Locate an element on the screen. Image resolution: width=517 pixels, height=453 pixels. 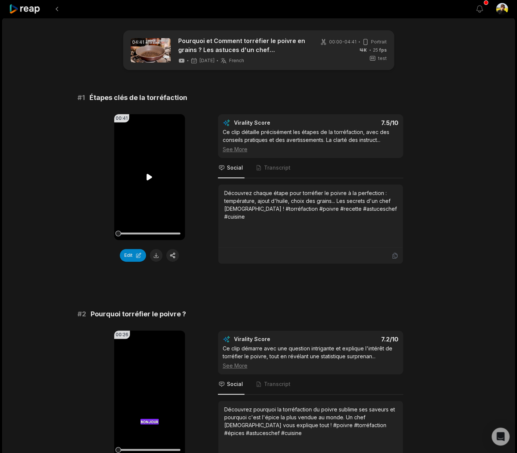
span: Étapes clés de la torréfaction is located at coordinates (138, 98).